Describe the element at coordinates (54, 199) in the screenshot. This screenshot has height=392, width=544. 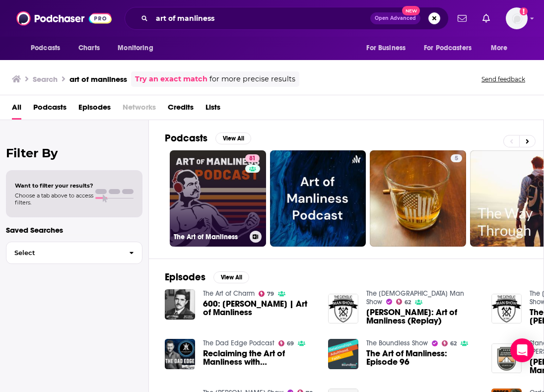
I see `span: Choose a tab above to access filters.` at that location.